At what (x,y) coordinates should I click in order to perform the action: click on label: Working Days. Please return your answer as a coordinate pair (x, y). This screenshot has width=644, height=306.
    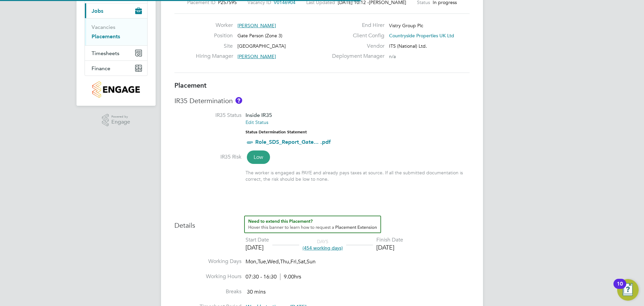
    Looking at the image, I should click on (208, 261).